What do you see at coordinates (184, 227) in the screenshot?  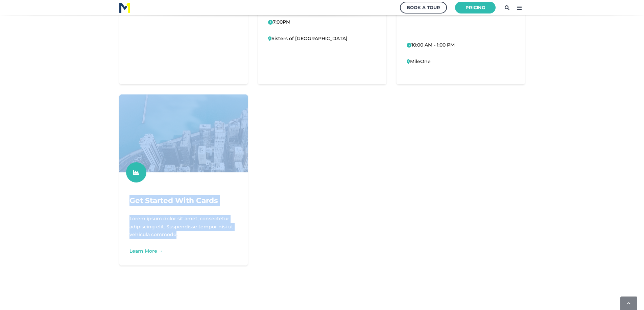 I see `p: Lorem ipsum dolor sit amet, consectetur adipiscing elit. Suspendisse tempor nisi ut vehicula comm...` at bounding box center [184, 227].